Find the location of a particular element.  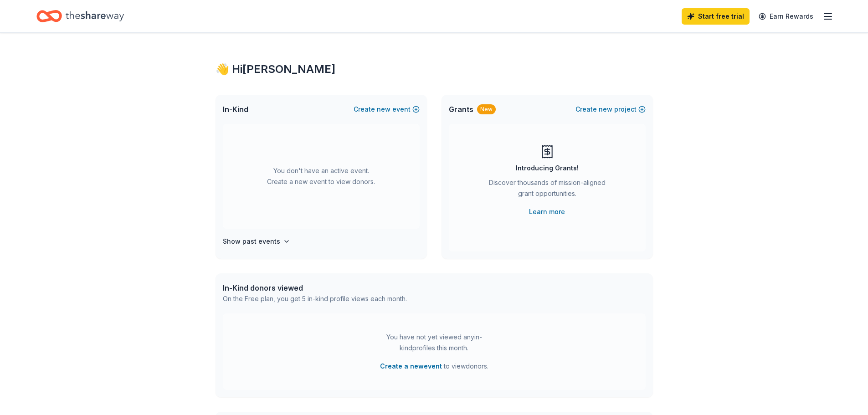

div: You have not yet viewed any in-kind profiles this month. is located at coordinates (434, 342).